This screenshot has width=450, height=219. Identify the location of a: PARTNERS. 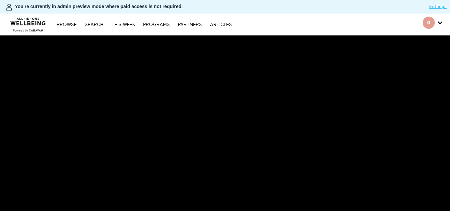
(190, 25).